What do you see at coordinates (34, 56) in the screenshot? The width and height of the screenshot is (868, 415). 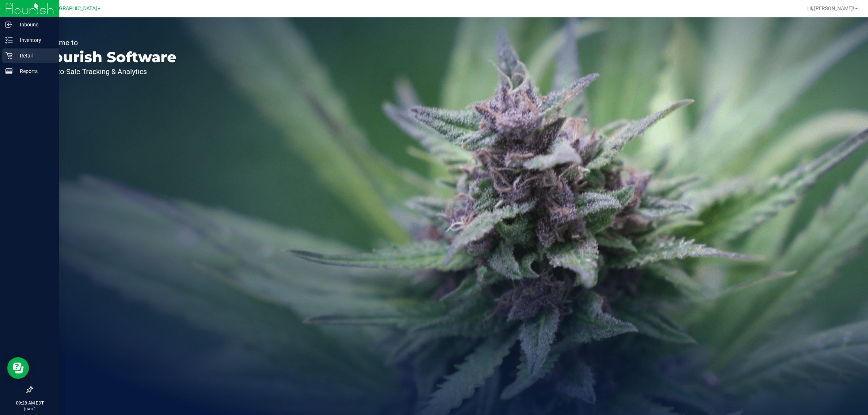 I see `p: Retail` at bounding box center [34, 56].